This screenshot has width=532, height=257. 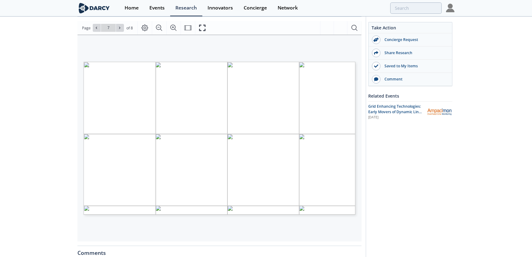 What do you see at coordinates (415, 66) in the screenshot?
I see `div: Saved to My Items` at bounding box center [415, 66].